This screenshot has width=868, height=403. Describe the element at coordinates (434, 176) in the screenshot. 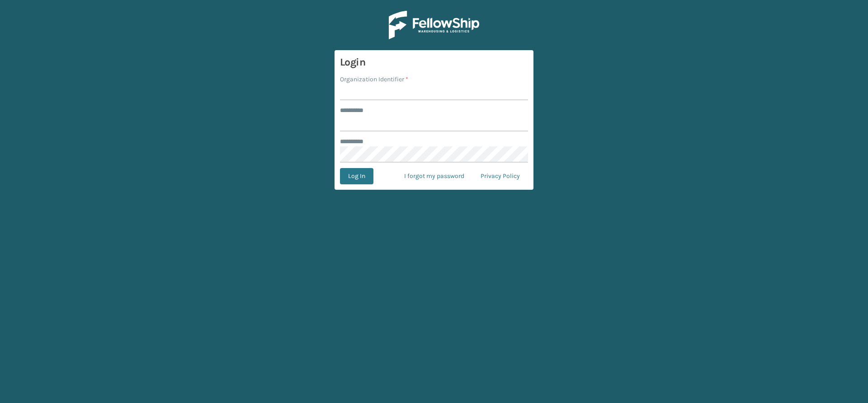

I see `a: I forgot my password` at that location.